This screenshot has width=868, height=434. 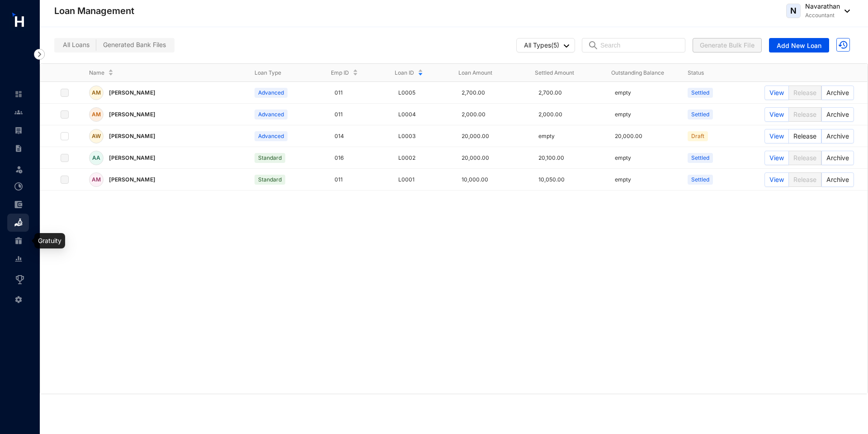 I want to click on span: Name, so click(x=97, y=73).